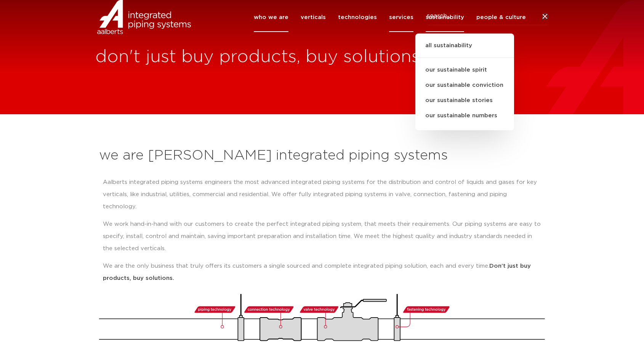 The height and width of the screenshot is (353, 644). What do you see at coordinates (390, 17) in the screenshot?
I see `nav: Menu` at bounding box center [390, 17].